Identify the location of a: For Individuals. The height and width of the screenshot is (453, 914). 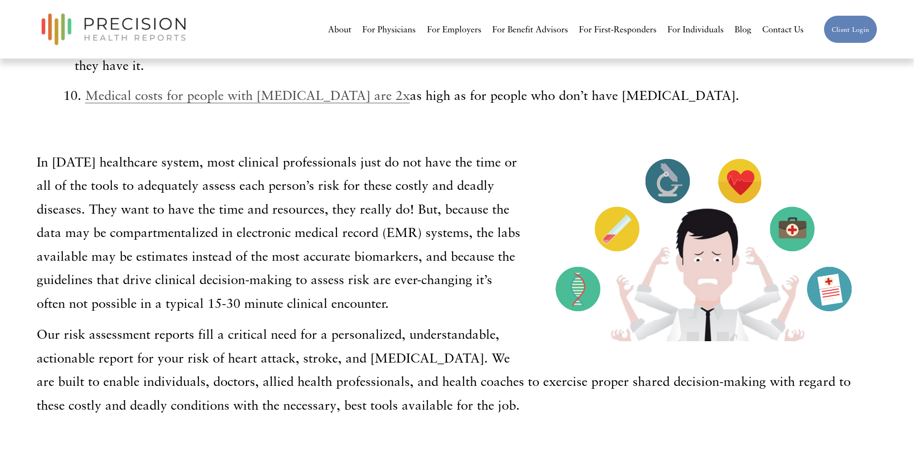
(696, 29).